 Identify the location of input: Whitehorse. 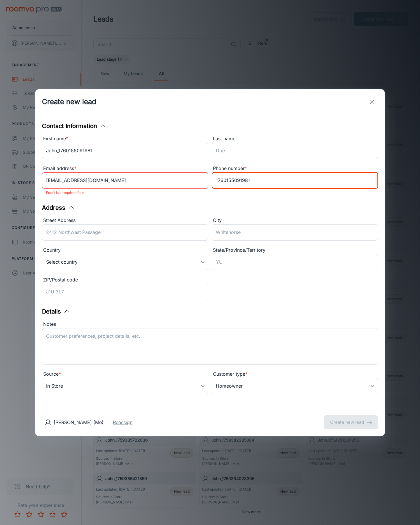
(295, 233).